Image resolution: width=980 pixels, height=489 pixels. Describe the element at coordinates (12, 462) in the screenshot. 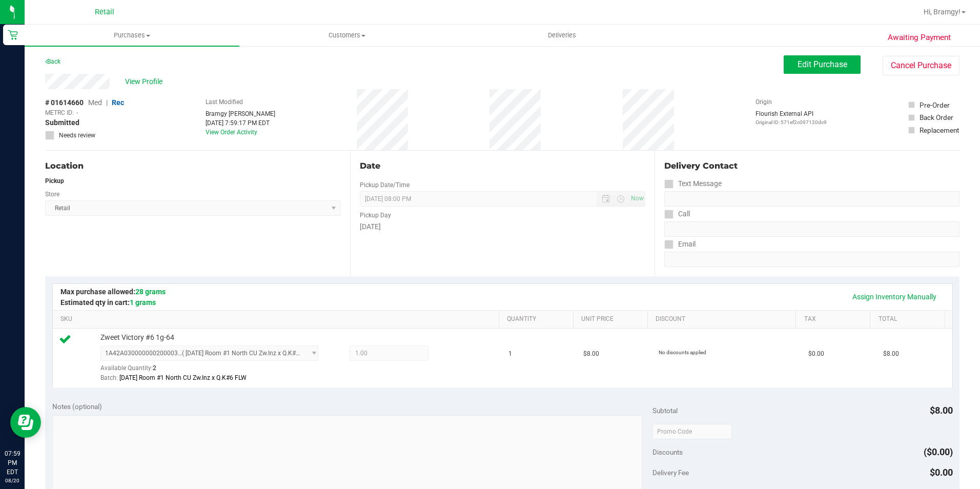

I see `p: 07:59 PM EDT` at that location.